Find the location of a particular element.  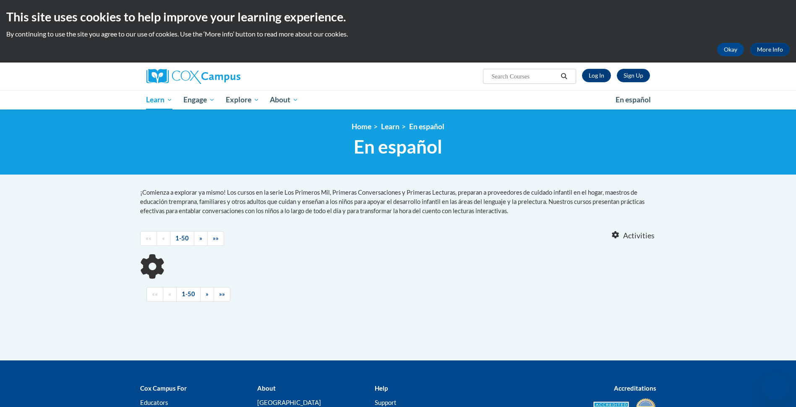

a: Engage is located at coordinates (199, 100).